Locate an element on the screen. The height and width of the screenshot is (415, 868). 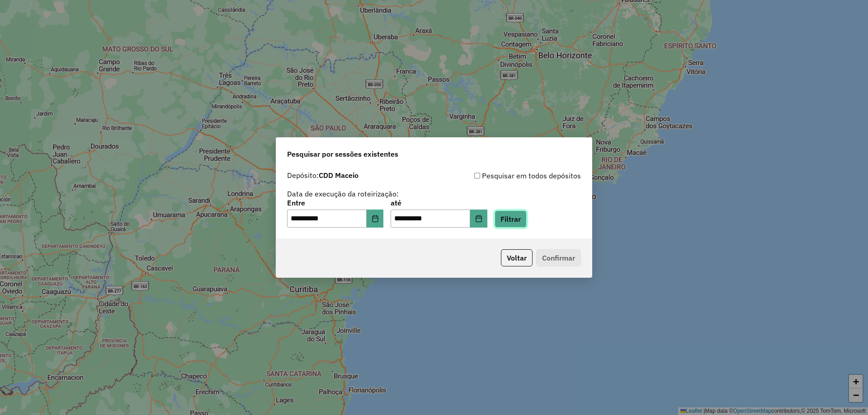
button: Filtrar is located at coordinates (510, 219).